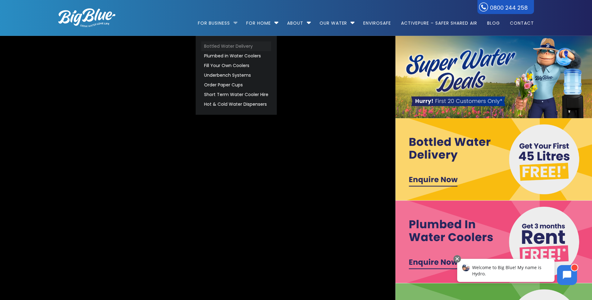  I want to click on span: Welcome to Big Blue! My name is Hydro., so click(56, 17).